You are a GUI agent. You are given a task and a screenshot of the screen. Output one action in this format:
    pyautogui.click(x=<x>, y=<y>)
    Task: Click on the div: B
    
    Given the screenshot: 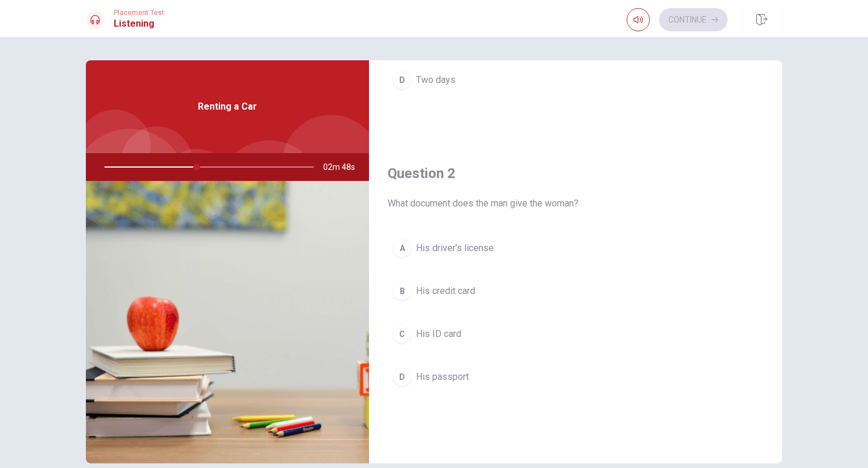 What is the action you would take?
    pyautogui.click(x=402, y=291)
    